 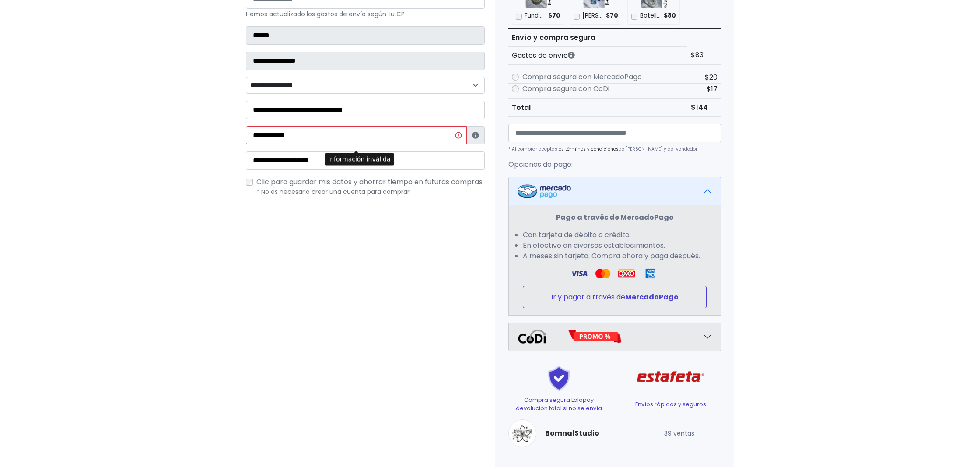 I want to click on span: Clic para guardar mis datos y ahorrar tiempo en futuras compras, so click(x=369, y=181).